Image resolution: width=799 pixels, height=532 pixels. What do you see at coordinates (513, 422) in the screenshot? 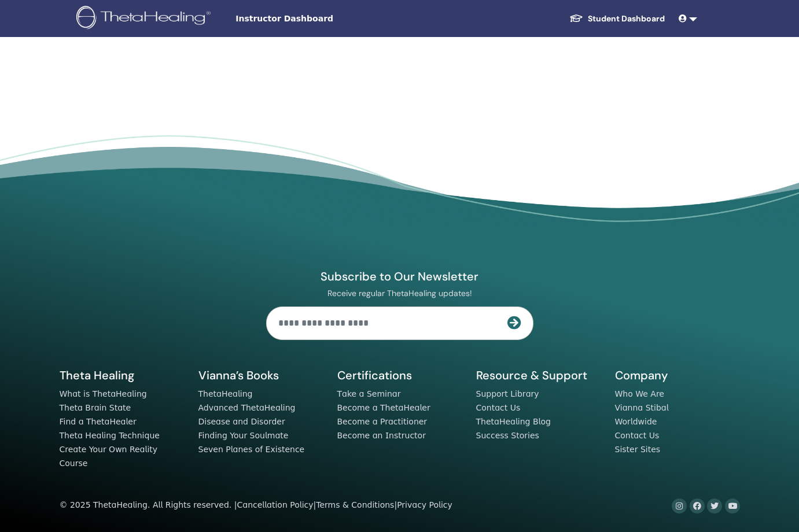
I see `a: ThetaHealing Blog` at bounding box center [513, 422].